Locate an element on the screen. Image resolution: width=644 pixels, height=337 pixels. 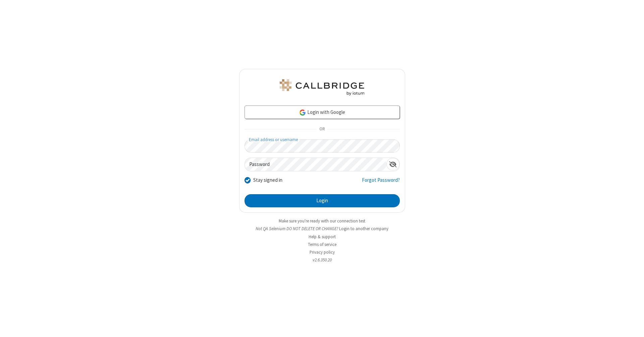
label: Stay signed in is located at coordinates (268, 180).